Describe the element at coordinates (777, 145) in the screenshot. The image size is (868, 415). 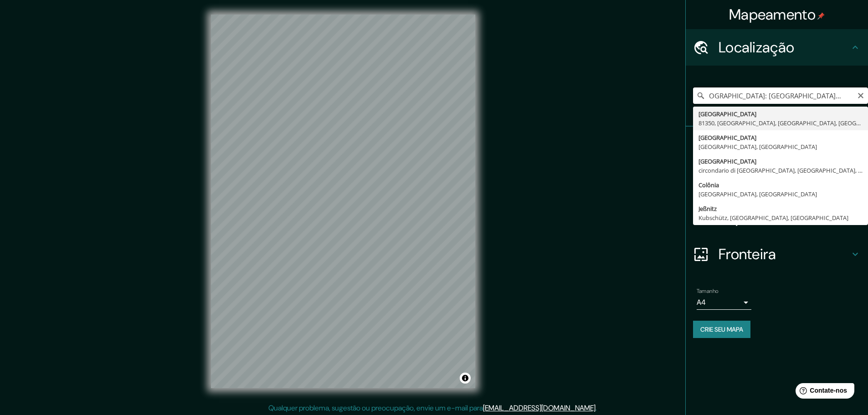
I see `div: Alfinetes` at that location.